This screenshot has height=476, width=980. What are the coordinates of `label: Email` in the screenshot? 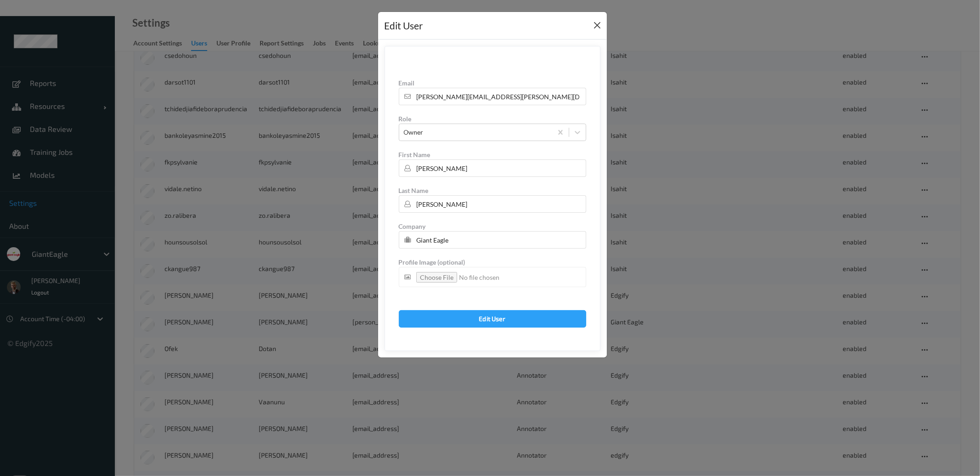 It's located at (492, 83).